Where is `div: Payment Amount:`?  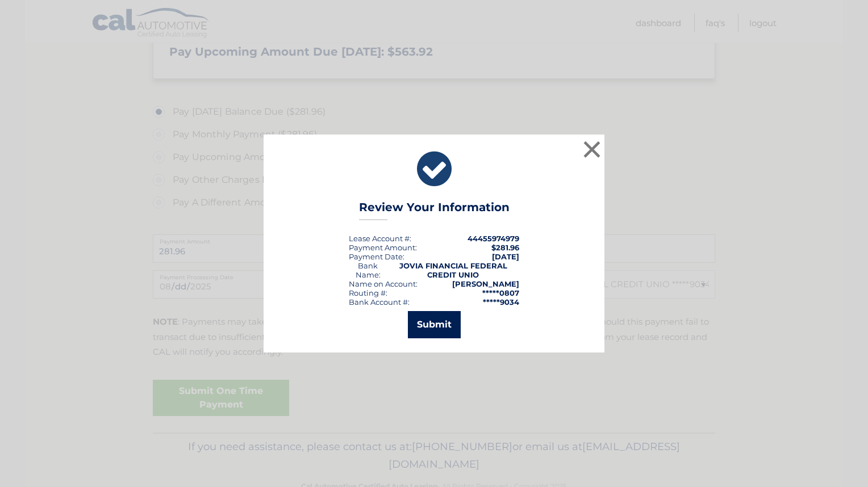 div: Payment Amount: is located at coordinates (383, 248).